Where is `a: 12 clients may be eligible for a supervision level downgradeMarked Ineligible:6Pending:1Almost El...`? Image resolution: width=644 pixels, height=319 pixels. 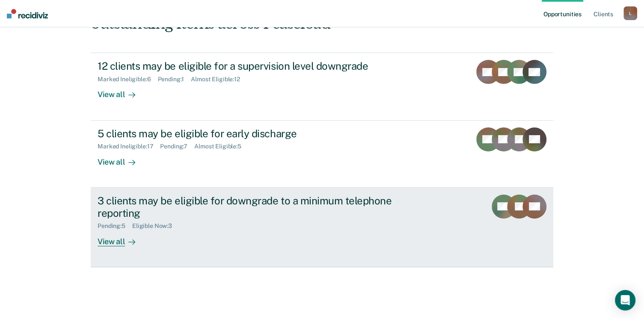
a: 12 clients may be eligible for a supervision level downgradeMarked Ineligible:6Pending:1Almost El... is located at coordinates (322, 86).